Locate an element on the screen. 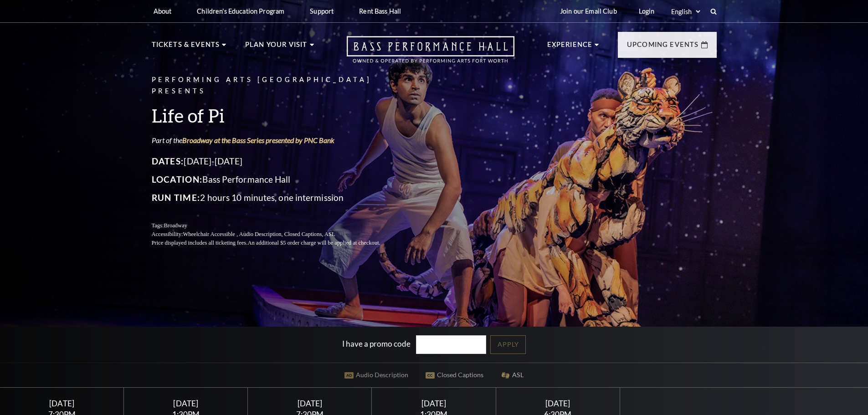 The height and width of the screenshot is (415, 868). p: Accessibility: is located at coordinates (277, 234).